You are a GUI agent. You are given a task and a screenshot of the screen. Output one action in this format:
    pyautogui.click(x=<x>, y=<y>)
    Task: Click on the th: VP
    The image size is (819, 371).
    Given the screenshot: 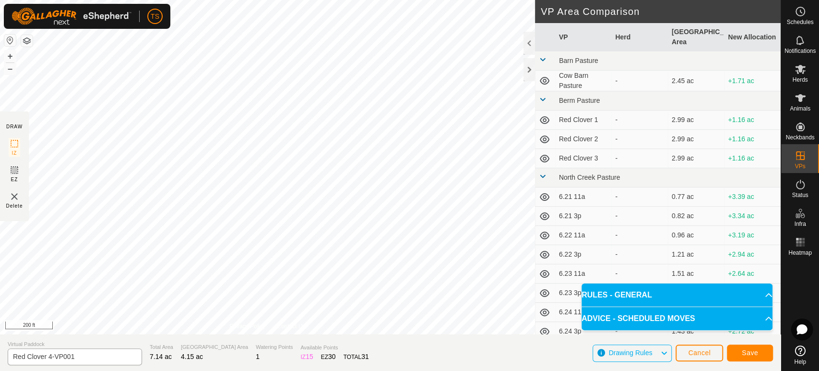 What is the action you would take?
    pyautogui.click(x=584, y=37)
    